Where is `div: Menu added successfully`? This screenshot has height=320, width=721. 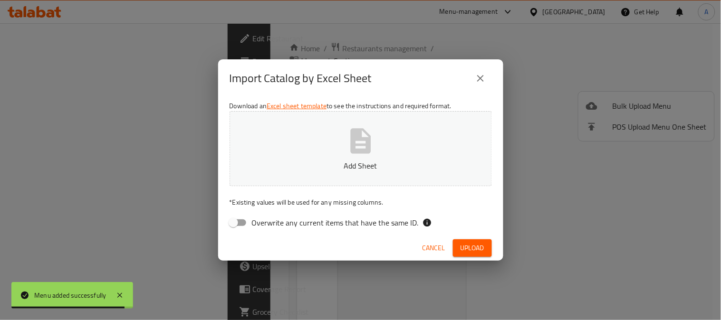
div: Menu added successfully is located at coordinates (70, 296).